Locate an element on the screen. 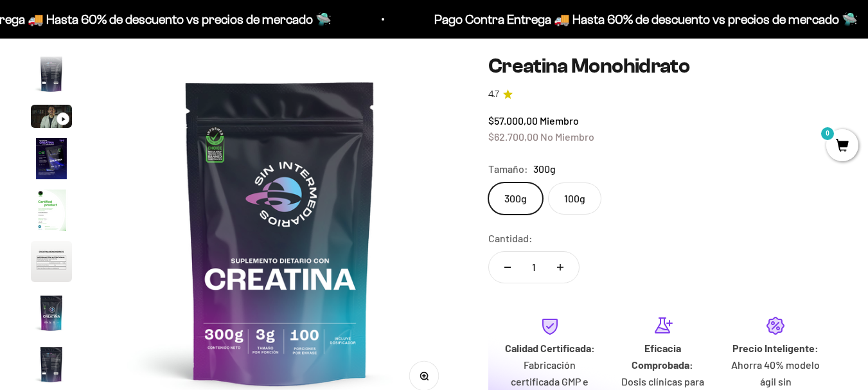 The height and width of the screenshot is (390, 868). p: Pago Contra Entrega 🚚 Hasta 60% de descuento vs precios de mercado 🛸 is located at coordinates (297, 19).